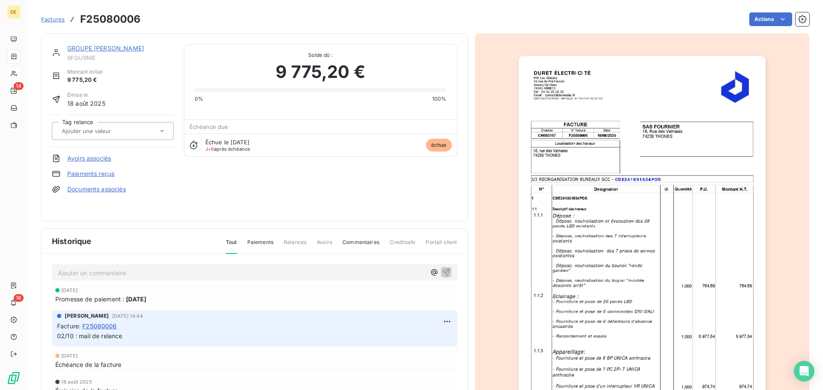  Describe the element at coordinates (69, 326) in the screenshot. I see `span: Facture :` at that location.